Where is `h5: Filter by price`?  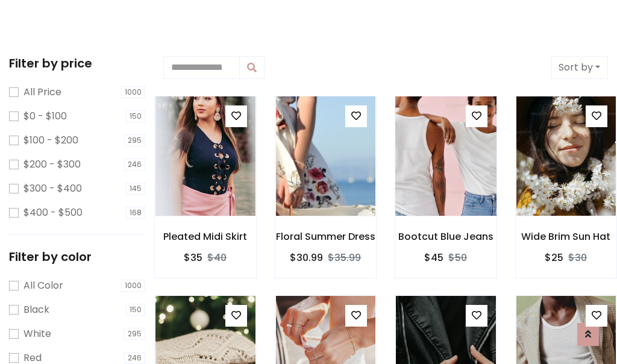 h5: Filter by price is located at coordinates (77, 63).